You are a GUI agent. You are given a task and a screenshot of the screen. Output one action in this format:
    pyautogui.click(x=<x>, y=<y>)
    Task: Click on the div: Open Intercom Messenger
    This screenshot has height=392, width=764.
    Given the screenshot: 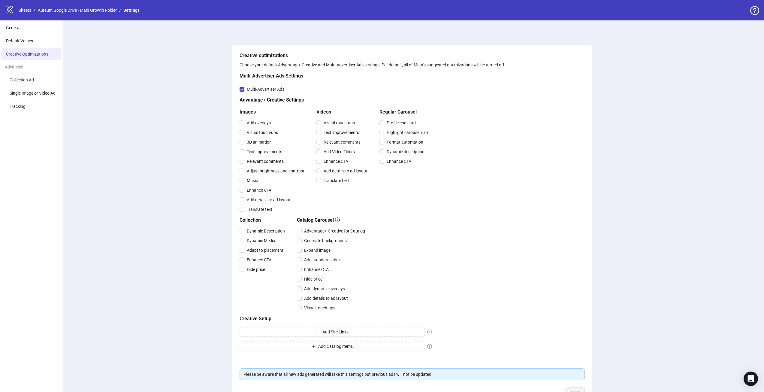 What is the action you would take?
    pyautogui.click(x=750, y=378)
    